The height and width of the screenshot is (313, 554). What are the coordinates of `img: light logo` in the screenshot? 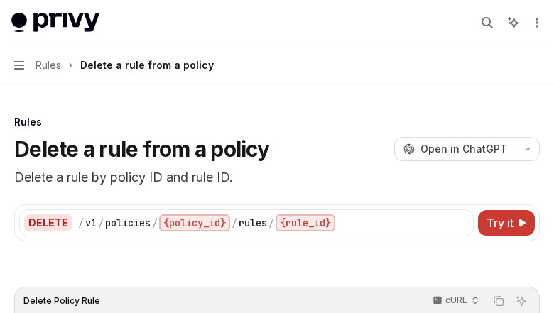 It's located at (55, 23).